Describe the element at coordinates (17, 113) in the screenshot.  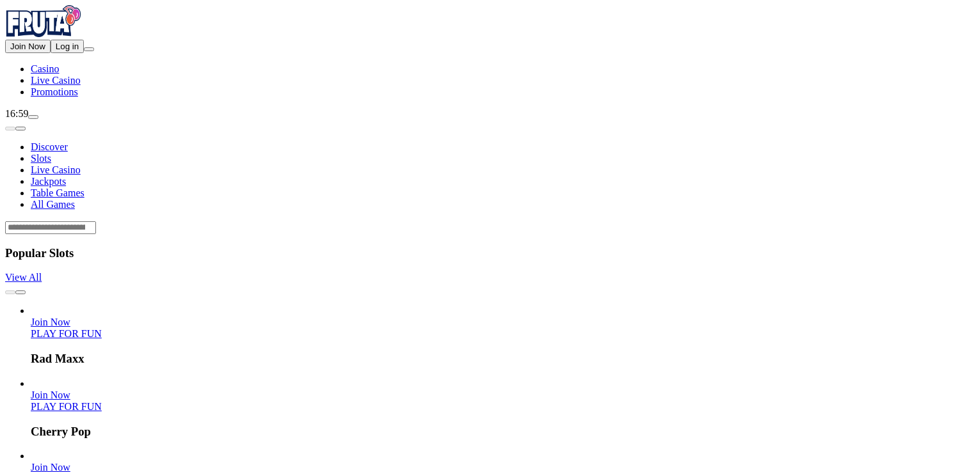
I see `span: 16:59` at that location.